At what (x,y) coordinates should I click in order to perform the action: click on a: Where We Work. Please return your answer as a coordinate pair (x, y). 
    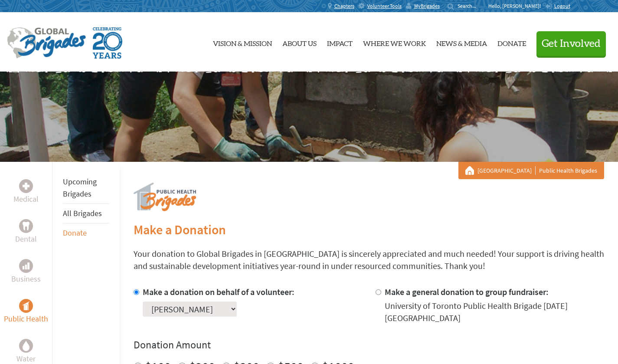
    Looking at the image, I should click on (394, 42).